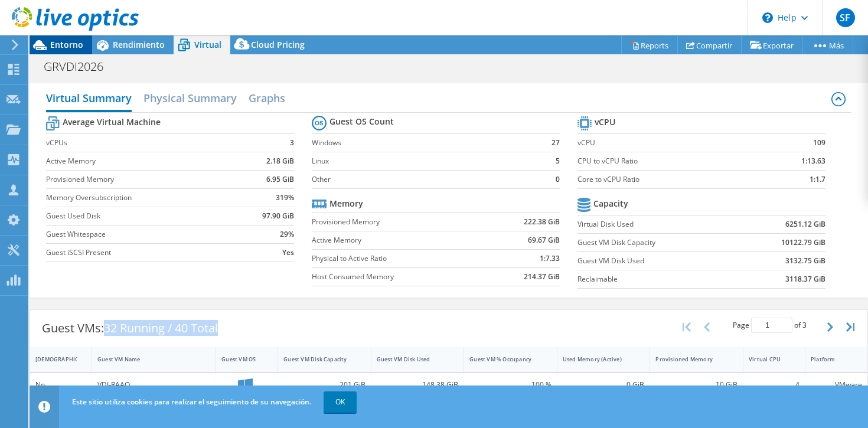 The height and width of the screenshot is (428, 868). Describe the element at coordinates (669, 161) in the screenshot. I see `label: CPU to vCPU Ratio` at that location.